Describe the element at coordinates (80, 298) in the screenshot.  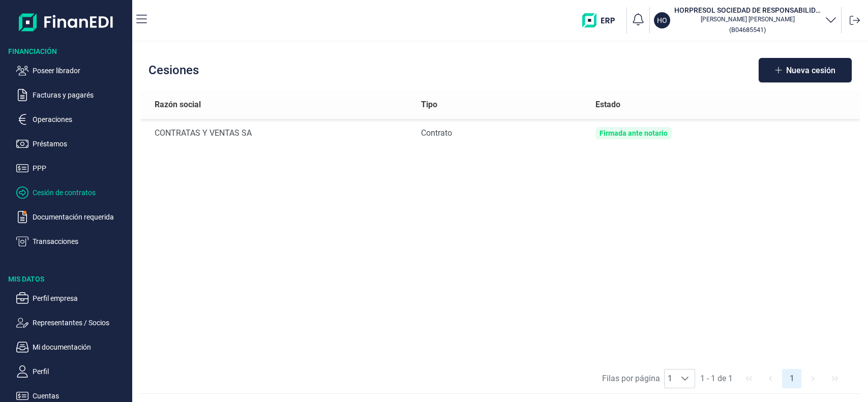
I see `p: Perfil empresa` at that location.